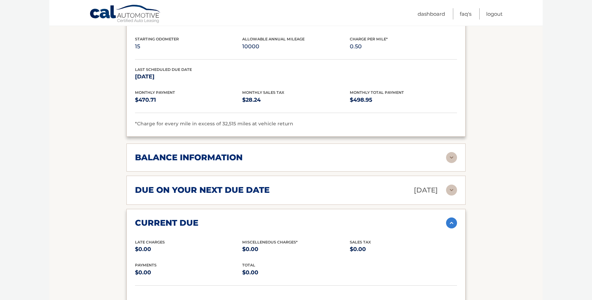 Image resolution: width=592 pixels, height=300 pixels. What do you see at coordinates (296, 100) in the screenshot?
I see `p: $28.24` at bounding box center [296, 100].